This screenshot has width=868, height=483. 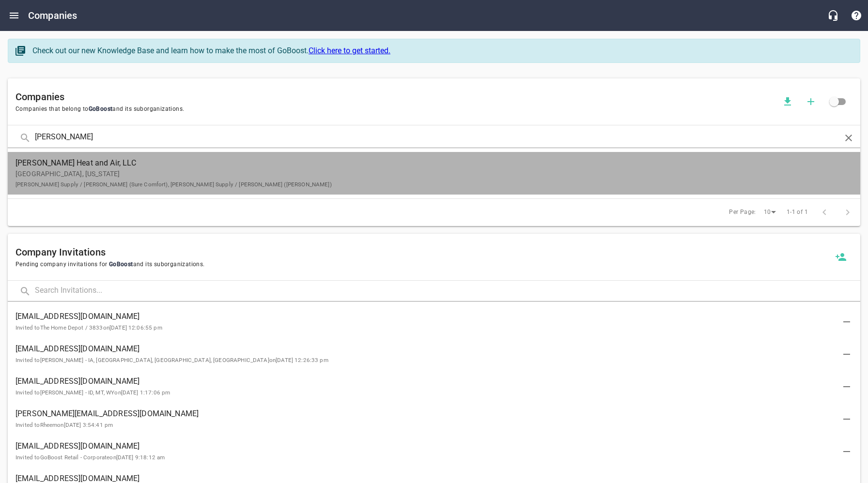 What do you see at coordinates (834, 102) in the screenshot?
I see `span: Click to view all companies` at bounding box center [834, 102].